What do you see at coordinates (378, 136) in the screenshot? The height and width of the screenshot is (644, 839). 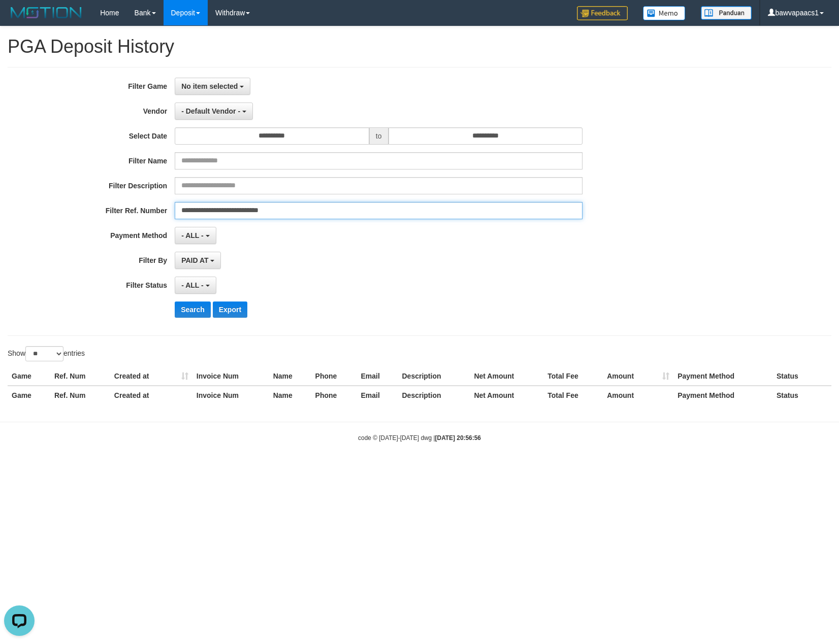 I see `span: to` at bounding box center [378, 136].